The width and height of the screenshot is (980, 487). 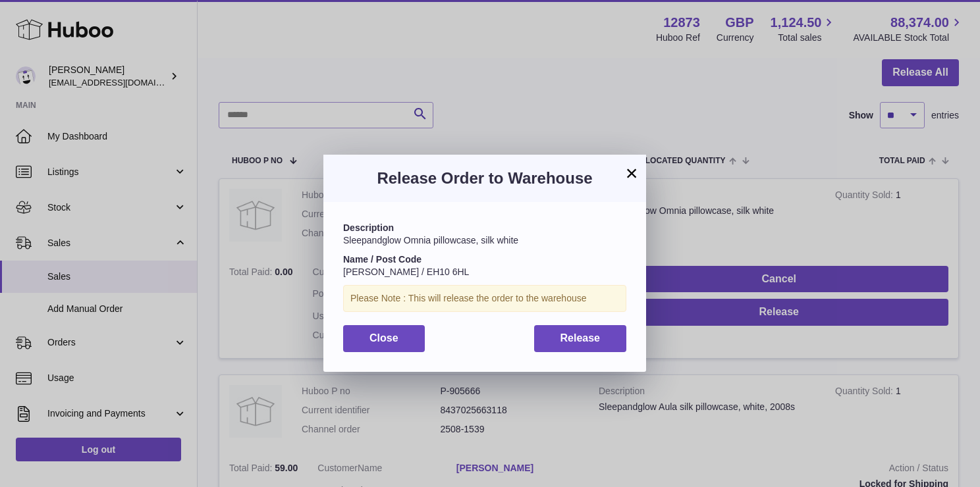 I want to click on button: Release, so click(x=580, y=339).